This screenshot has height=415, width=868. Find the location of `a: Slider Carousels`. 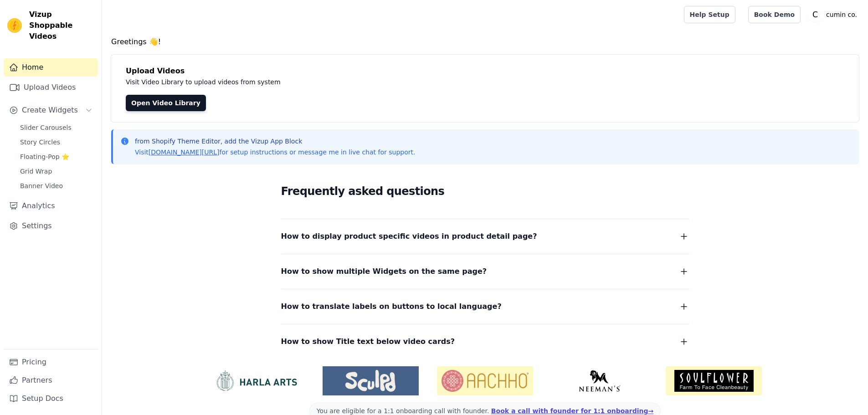

a: Slider Carousels is located at coordinates (56, 127).